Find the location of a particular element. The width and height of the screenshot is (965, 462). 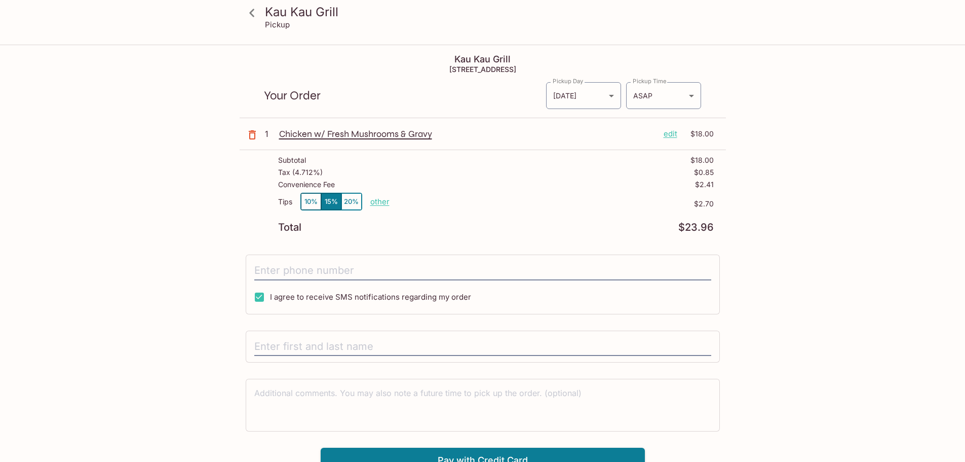

p: Total is located at coordinates (290, 227).